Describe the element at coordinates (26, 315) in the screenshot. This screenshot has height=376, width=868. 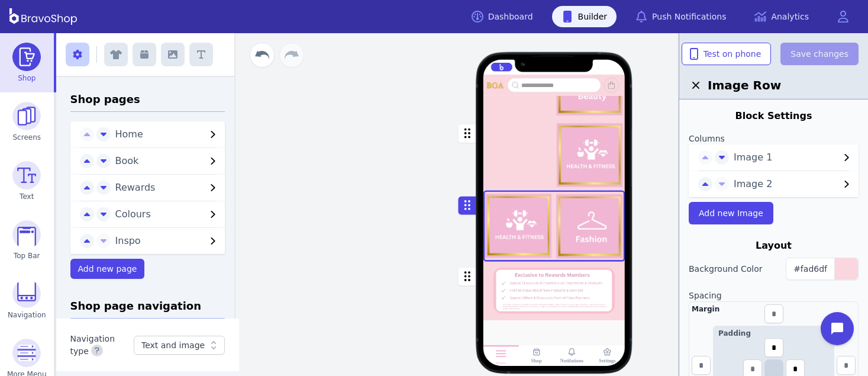
I see `span: Navigation` at that location.